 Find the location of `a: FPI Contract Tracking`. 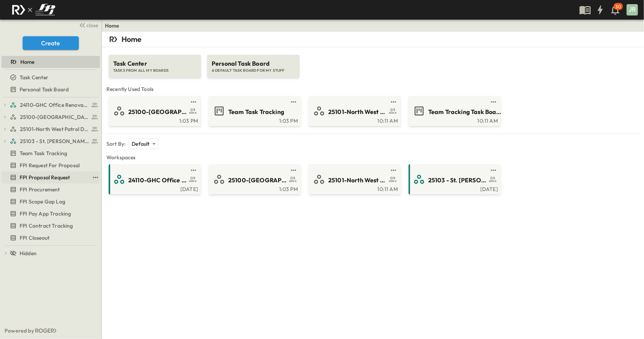

a: FPI Contract Tracking is located at coordinates (50, 226).